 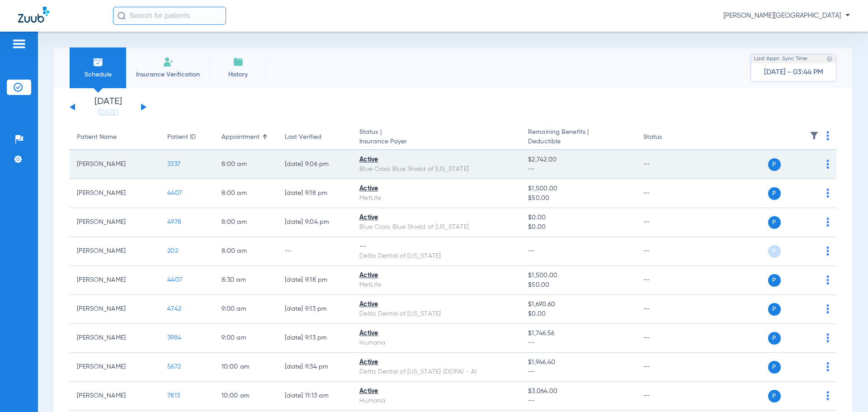 What do you see at coordinates (168, 74) in the screenshot?
I see `span: Insurance Verification` at bounding box center [168, 74].